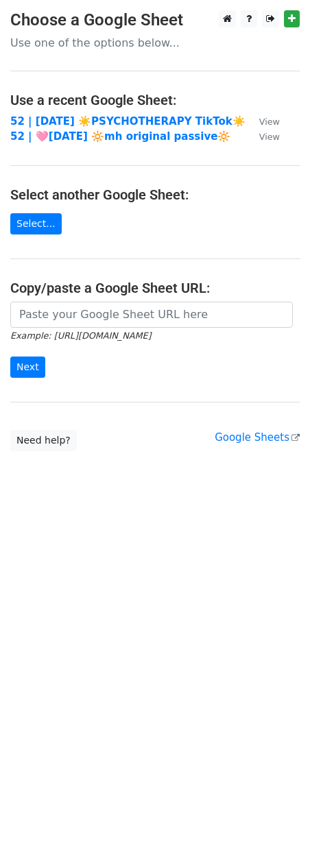 The image size is (310, 868). I want to click on h4: Copy/paste a Google Sheet URL:, so click(155, 288).